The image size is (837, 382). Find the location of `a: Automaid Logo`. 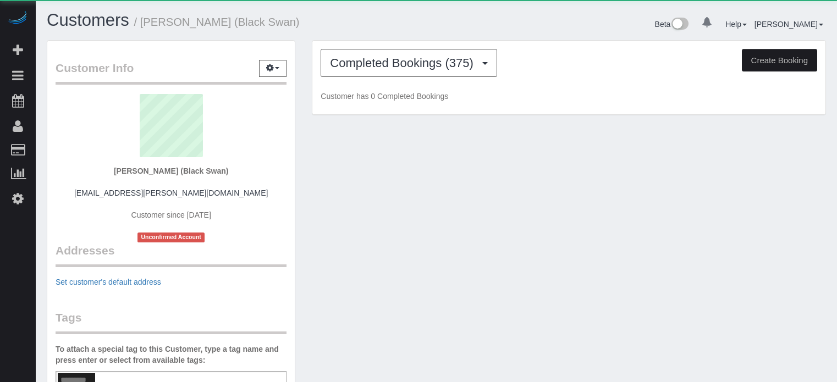

a: Automaid Logo is located at coordinates (18, 19).